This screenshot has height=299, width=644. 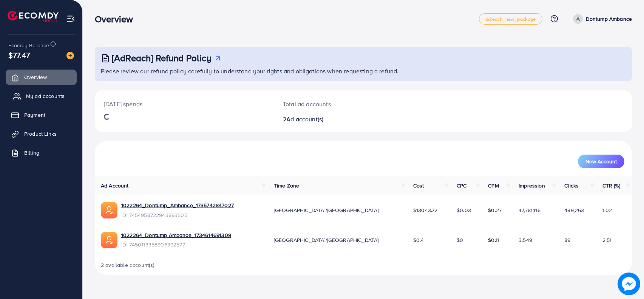 What do you see at coordinates (601, 19) in the screenshot?
I see `a: Dontump Ambance` at bounding box center [601, 19].